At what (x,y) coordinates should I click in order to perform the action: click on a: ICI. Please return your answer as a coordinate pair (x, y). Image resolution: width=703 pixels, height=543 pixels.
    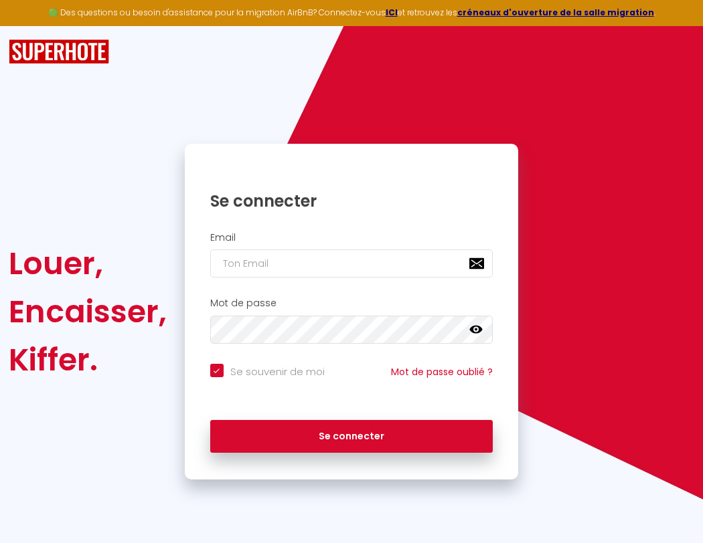
    Looking at the image, I should click on (391, 12).